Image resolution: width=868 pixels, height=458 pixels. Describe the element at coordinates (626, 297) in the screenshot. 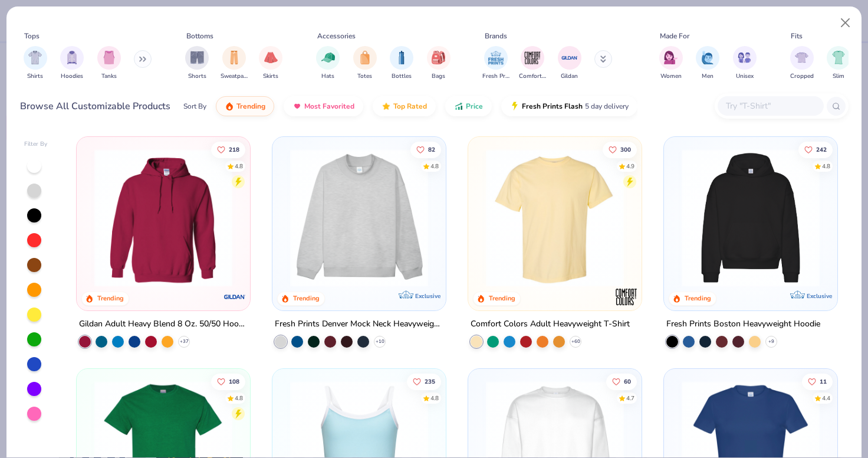

I see `img: Comfort Colors logo` at that location.